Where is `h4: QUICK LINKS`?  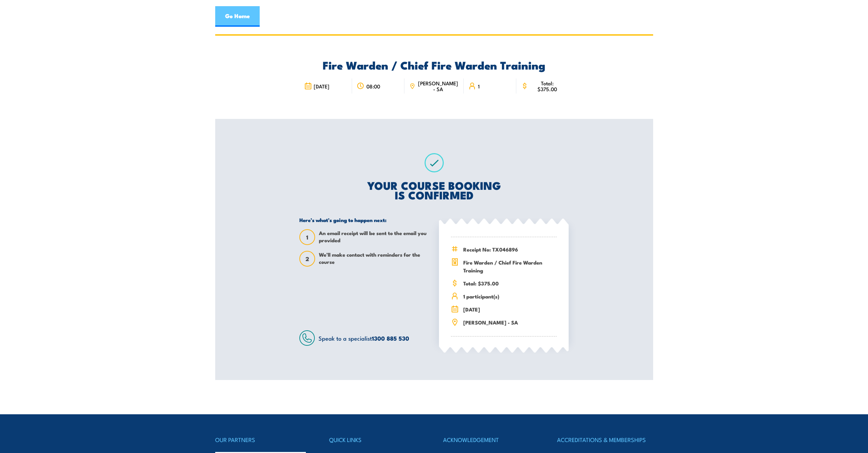 h4: QUICK LINKS is located at coordinates (377, 439).